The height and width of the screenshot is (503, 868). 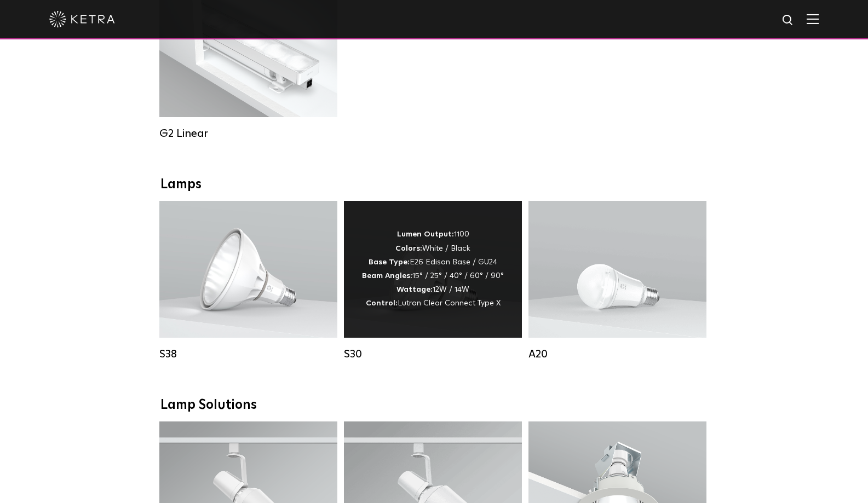 What do you see at coordinates (82, 20) in the screenshot?
I see `img: ketra-logo-2019-white` at bounding box center [82, 20].